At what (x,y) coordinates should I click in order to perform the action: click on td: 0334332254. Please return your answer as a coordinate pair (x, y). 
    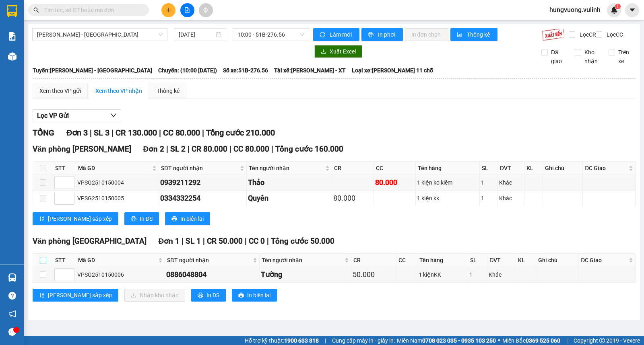
    Looking at the image, I should click on (203, 198).